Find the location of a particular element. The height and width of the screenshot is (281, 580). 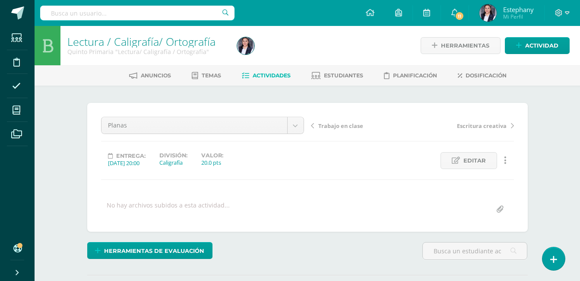

span: Planas is located at coordinates (194, 125).